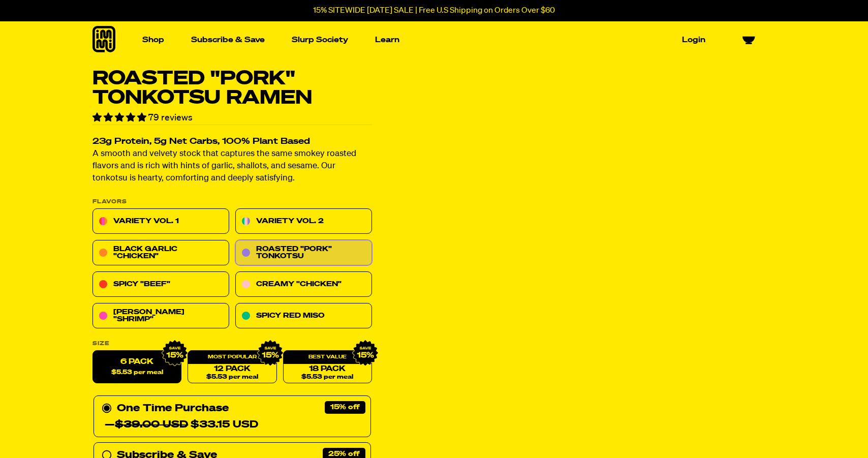 This screenshot has width=868, height=458. What do you see at coordinates (153, 40) in the screenshot?
I see `a: Shop` at bounding box center [153, 40].